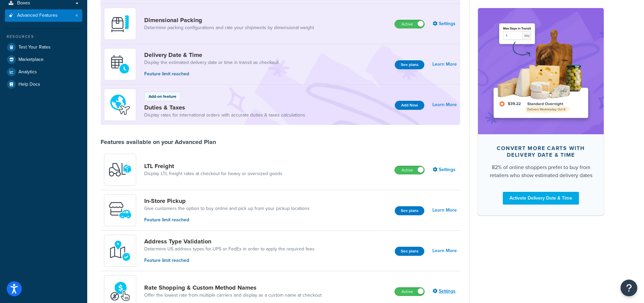  I want to click on span: Advanced Features, so click(37, 15).